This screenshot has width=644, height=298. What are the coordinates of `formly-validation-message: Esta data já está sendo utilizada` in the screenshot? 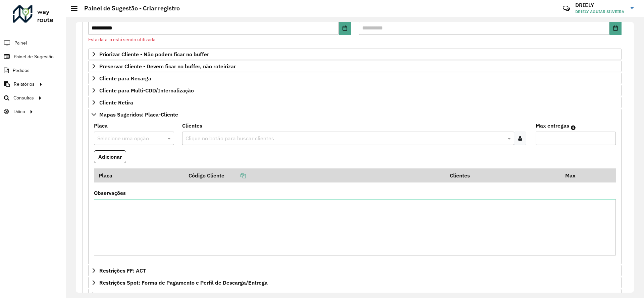 It's located at (122, 39).